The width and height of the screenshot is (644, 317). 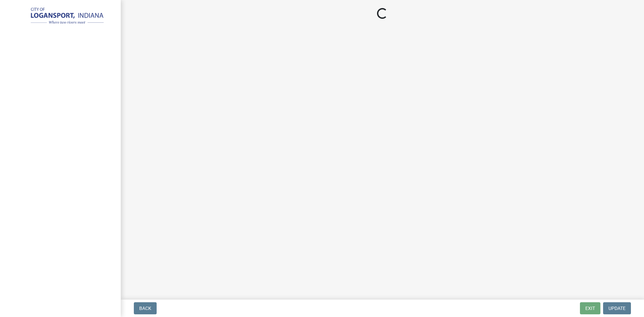 What do you see at coordinates (617, 308) in the screenshot?
I see `button: Update` at bounding box center [617, 308].